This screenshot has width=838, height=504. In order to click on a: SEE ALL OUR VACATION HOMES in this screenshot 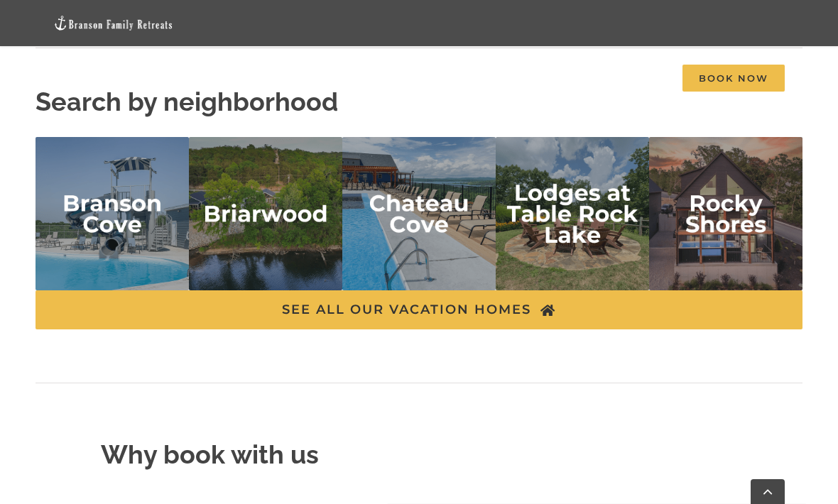, I will do `click(419, 309)`.